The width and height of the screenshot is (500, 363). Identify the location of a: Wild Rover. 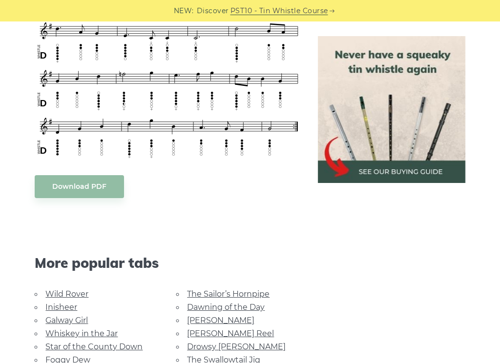
(67, 294).